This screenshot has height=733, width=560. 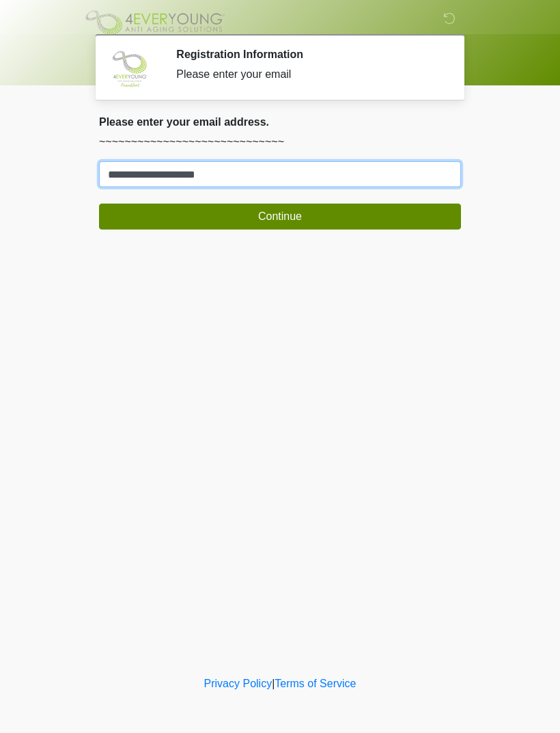 I want to click on button: Continue, so click(x=280, y=216).